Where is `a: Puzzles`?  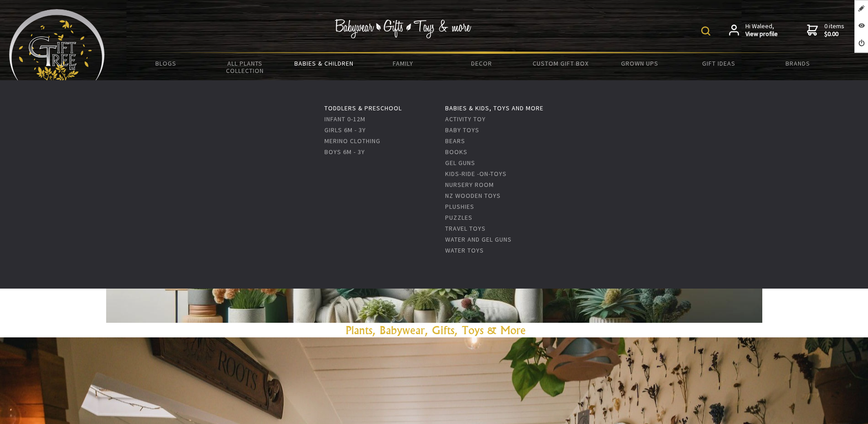 a: Puzzles is located at coordinates (459, 218).